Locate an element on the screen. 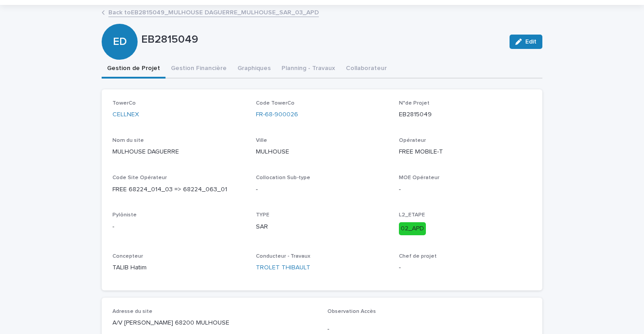 Image resolution: width=644 pixels, height=334 pixels. span: Pylôniste is located at coordinates (125, 215).